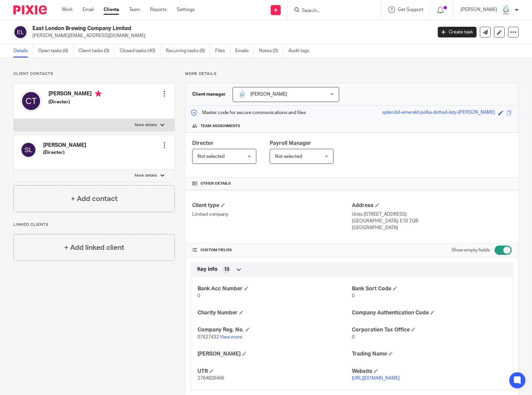 This screenshot has height=395, width=532. Describe the element at coordinates (211, 378) in the screenshot. I see `span: 2764826466` at that location.